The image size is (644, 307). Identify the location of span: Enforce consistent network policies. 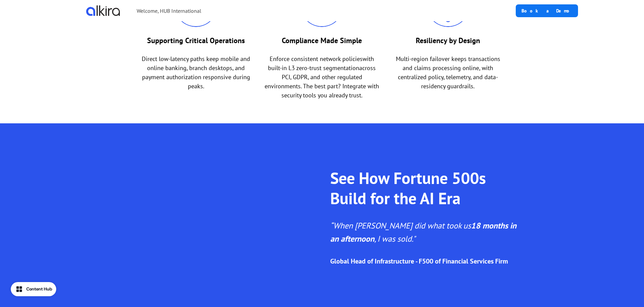
(316, 58).